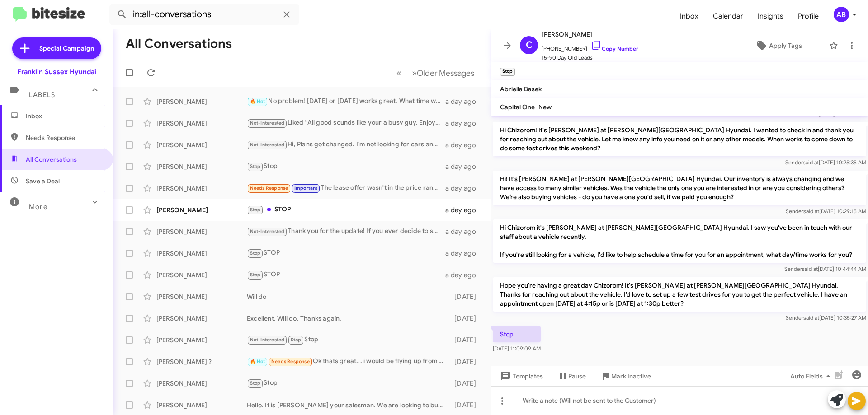  What do you see at coordinates (57, 49) in the screenshot?
I see `a: Special Campaign` at bounding box center [57, 49].